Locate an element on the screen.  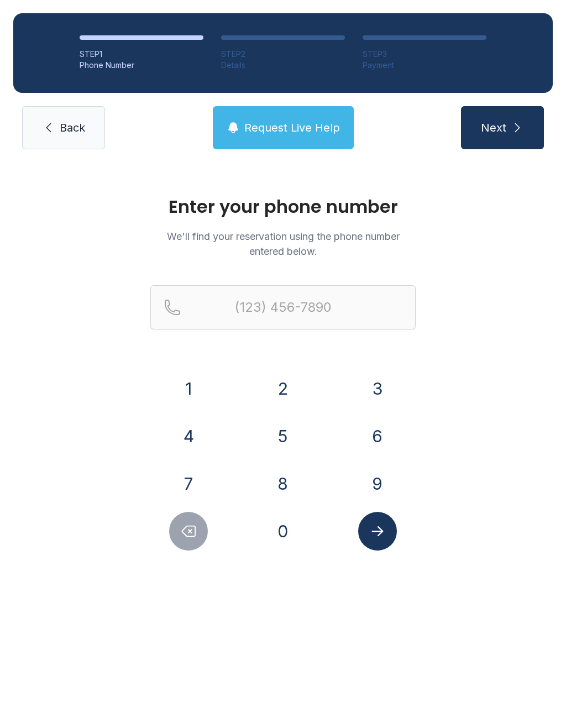
div: Payment is located at coordinates (425, 65).